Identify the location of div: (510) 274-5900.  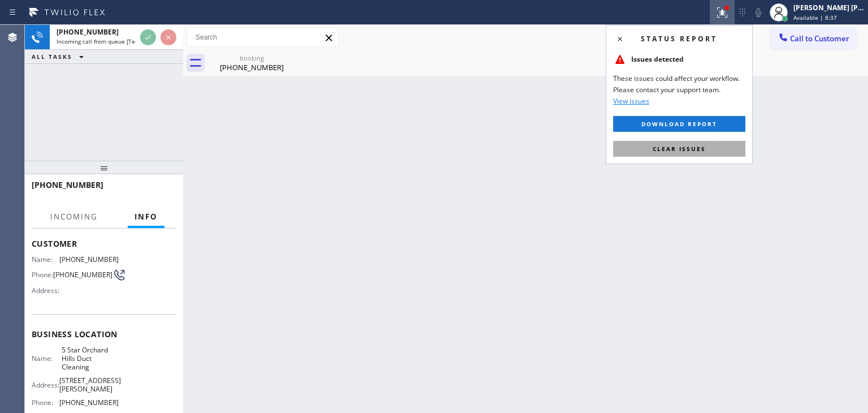
(252, 63).